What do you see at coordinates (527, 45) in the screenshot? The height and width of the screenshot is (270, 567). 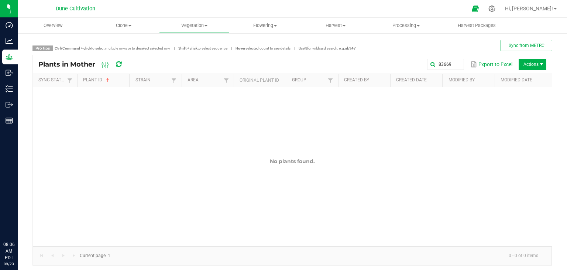 I see `span: Sync from METRC` at bounding box center [527, 45].